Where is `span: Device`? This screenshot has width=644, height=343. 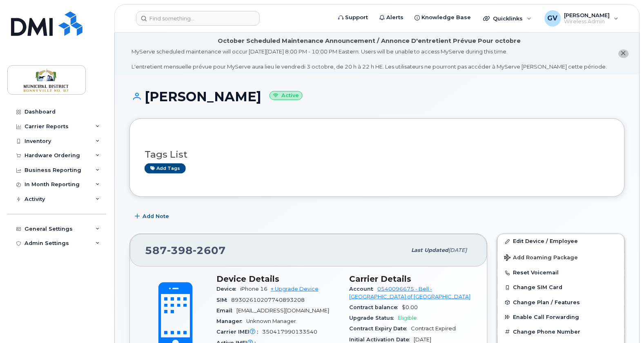 span: Device is located at coordinates (228, 289).